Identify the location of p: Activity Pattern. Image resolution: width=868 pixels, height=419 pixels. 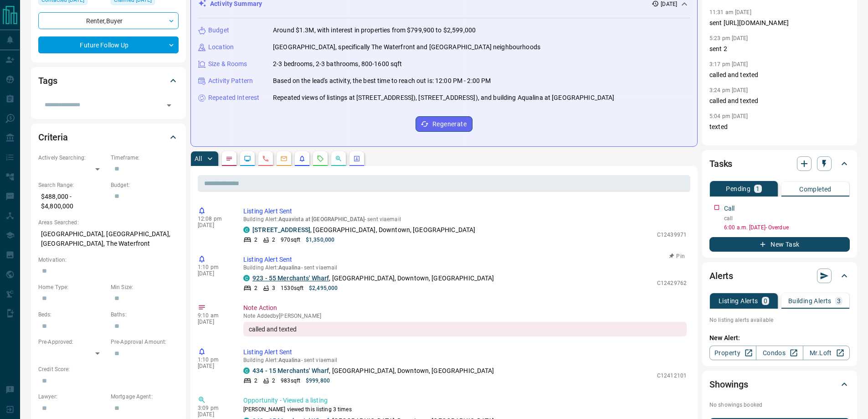
(231, 80).